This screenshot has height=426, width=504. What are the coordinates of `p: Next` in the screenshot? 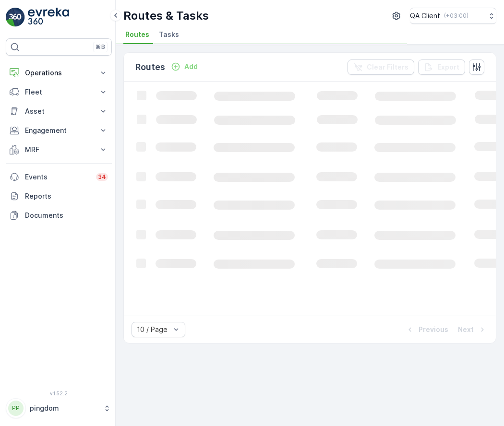 It's located at (466, 329).